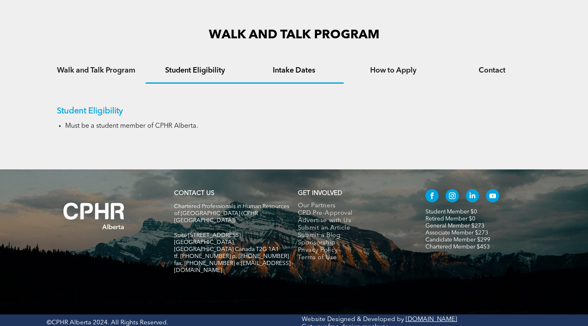  I want to click on a: CPD Pre-Approval, so click(353, 214).